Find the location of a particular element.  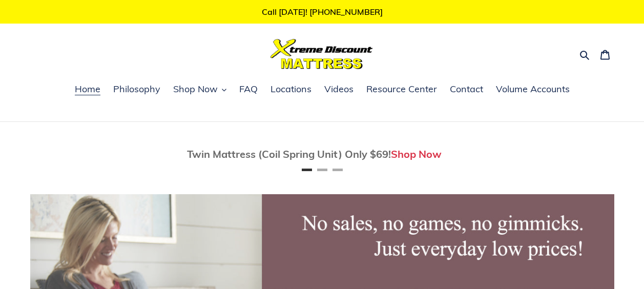

span: Home is located at coordinates (88, 89).